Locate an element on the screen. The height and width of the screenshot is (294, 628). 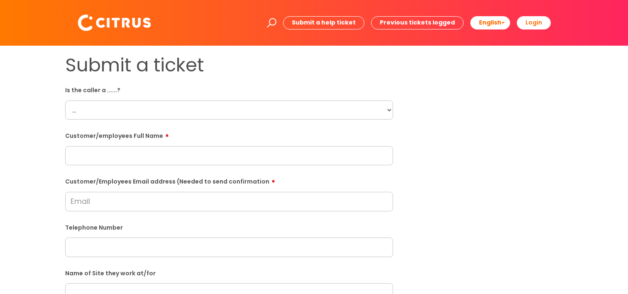
span: English is located at coordinates (490, 22).